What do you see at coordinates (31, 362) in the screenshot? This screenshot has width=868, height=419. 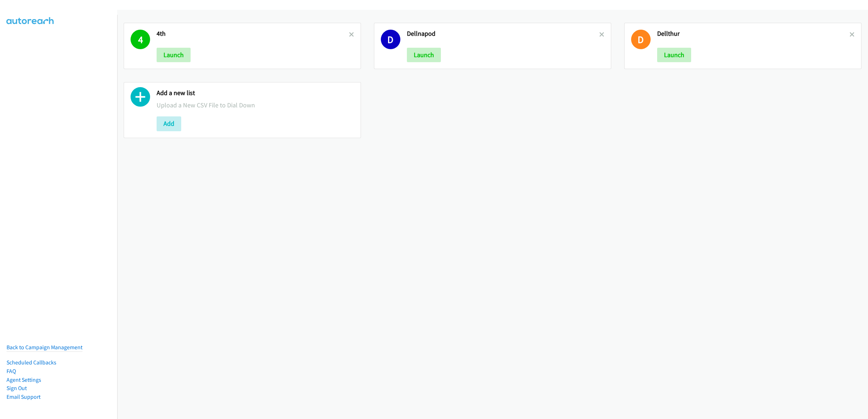 I see `a: Scheduled Callbacks` at bounding box center [31, 362].